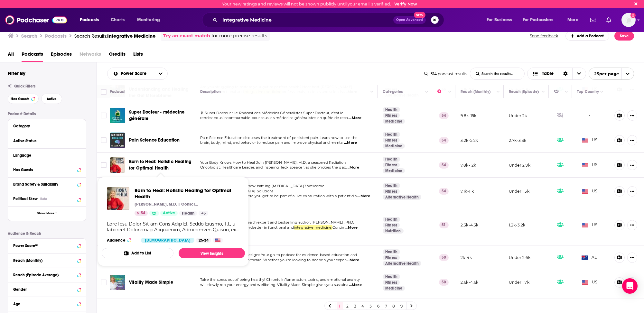 This screenshot has width=644, height=313. Describe the element at coordinates (25, 87) in the screenshot. I see `span: Quick Filters` at that location.